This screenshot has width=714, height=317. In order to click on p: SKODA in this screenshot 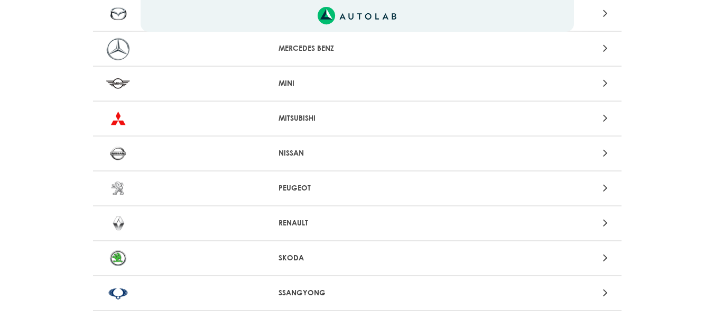, I will do `click(357, 257)`.